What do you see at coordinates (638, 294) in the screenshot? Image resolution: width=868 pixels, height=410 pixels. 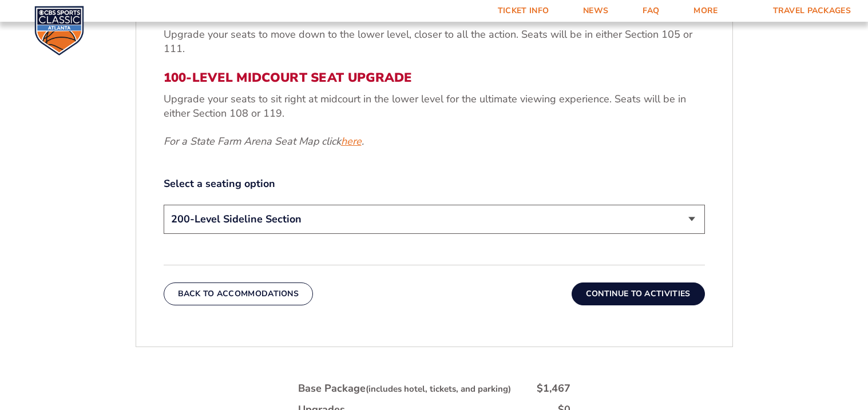 I see `button: Continue To Activities` at bounding box center [638, 294].